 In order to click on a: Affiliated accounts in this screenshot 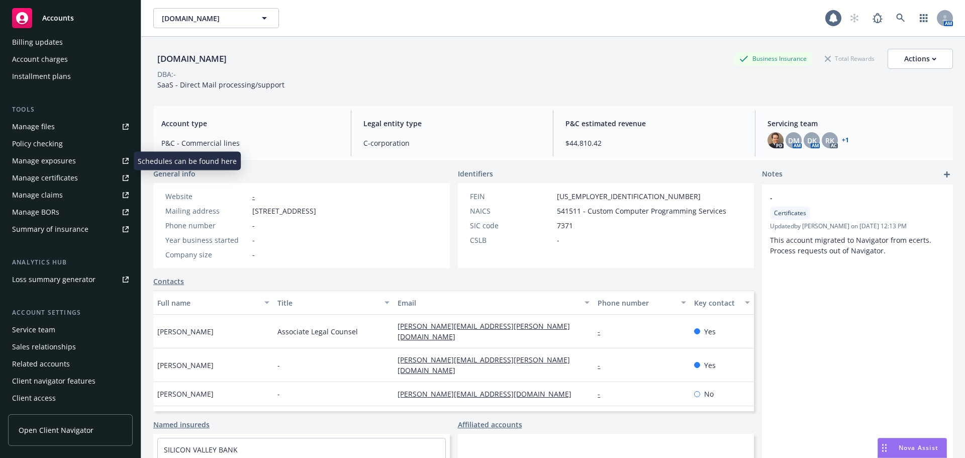, I will do `click(490, 424)`.